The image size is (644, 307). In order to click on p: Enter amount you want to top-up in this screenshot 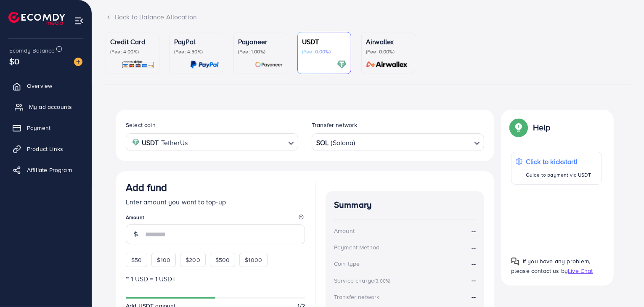, I will do `click(215, 202)`.